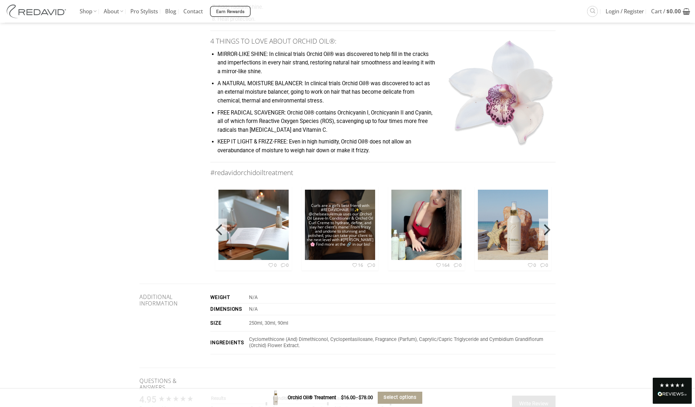 The height and width of the screenshot is (407, 695). What do you see at coordinates (383, 323) in the screenshot?
I see `table: Product Details` at bounding box center [383, 323].